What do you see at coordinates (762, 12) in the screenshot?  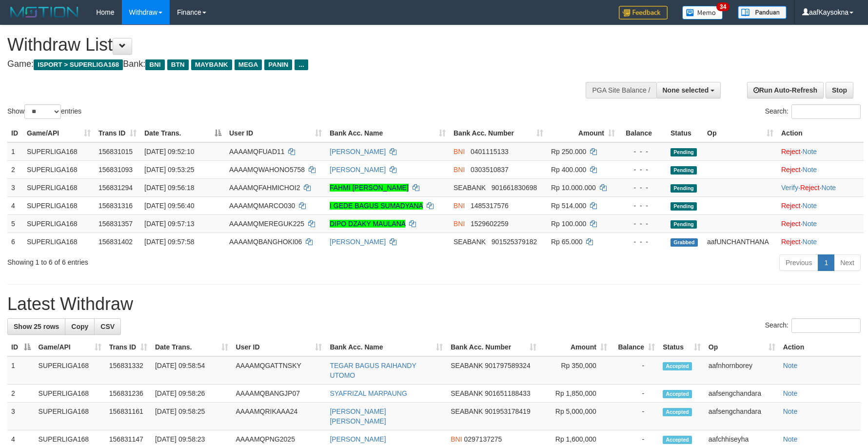 I see `img: panduan.png` at bounding box center [762, 12].